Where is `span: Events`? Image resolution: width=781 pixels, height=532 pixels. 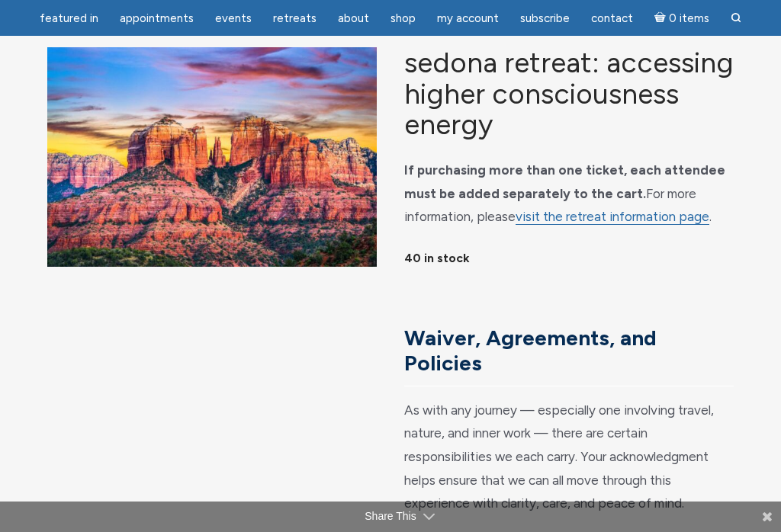
span: Events is located at coordinates (233, 18).